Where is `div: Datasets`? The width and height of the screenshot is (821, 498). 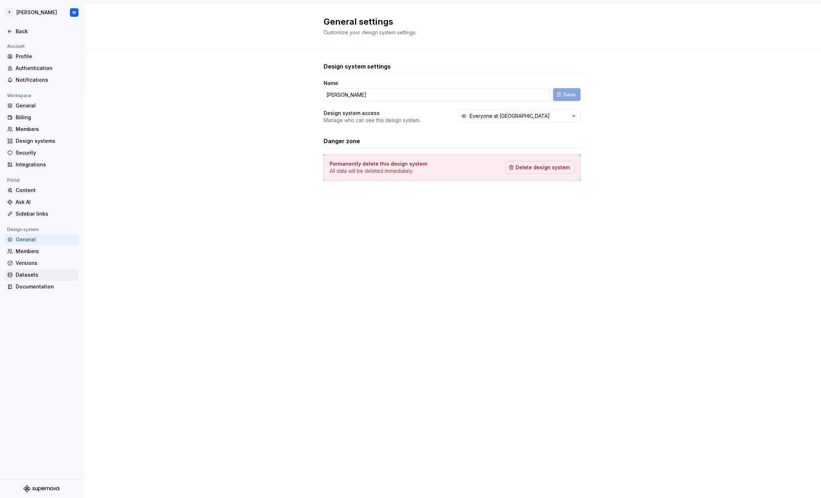
div: Datasets is located at coordinates (46, 275).